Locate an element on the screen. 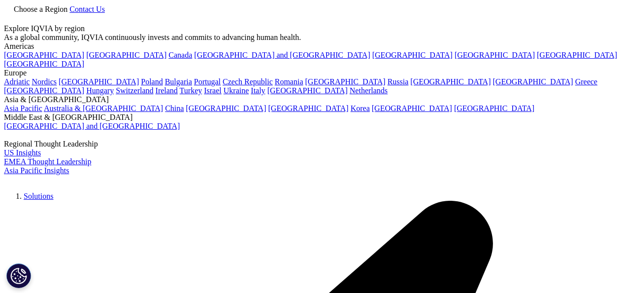  a: Turkey is located at coordinates (191, 90).